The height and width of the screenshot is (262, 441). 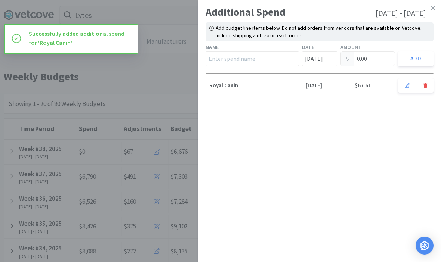 What do you see at coordinates (212, 47) in the screenshot?
I see `label: Name` at bounding box center [212, 47].